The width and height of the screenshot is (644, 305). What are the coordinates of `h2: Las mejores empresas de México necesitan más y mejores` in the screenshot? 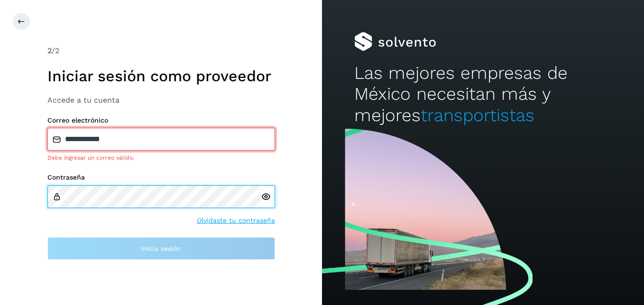 It's located at (483, 94).